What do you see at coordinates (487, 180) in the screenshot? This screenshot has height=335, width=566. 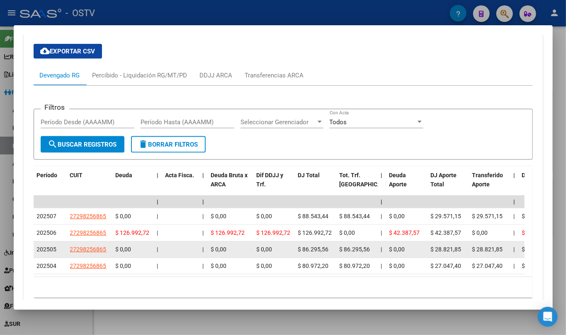 I see `span: Transferido Aporte` at bounding box center [487, 180].